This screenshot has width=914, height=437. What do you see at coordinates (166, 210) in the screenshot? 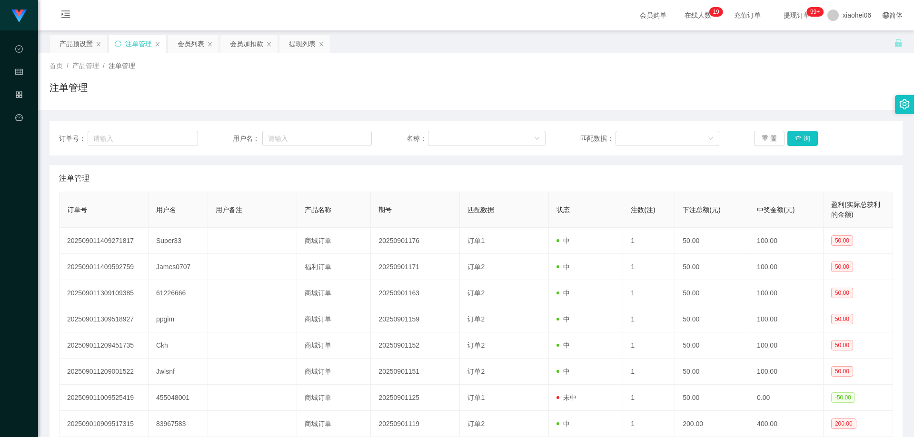
I see `span: 用户名` at bounding box center [166, 210].